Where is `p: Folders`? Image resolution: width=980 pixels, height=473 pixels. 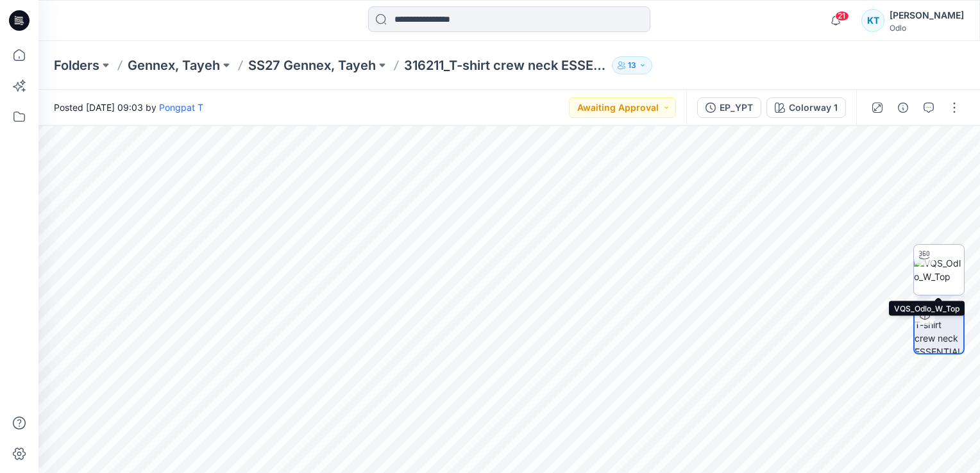
p: Folders is located at coordinates (76, 66).